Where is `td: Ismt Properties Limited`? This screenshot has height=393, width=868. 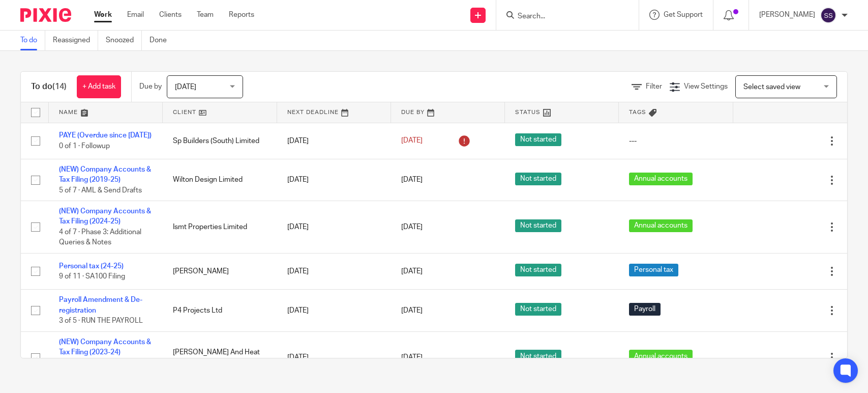
td: Ismt Properties Limited is located at coordinates (220, 227).